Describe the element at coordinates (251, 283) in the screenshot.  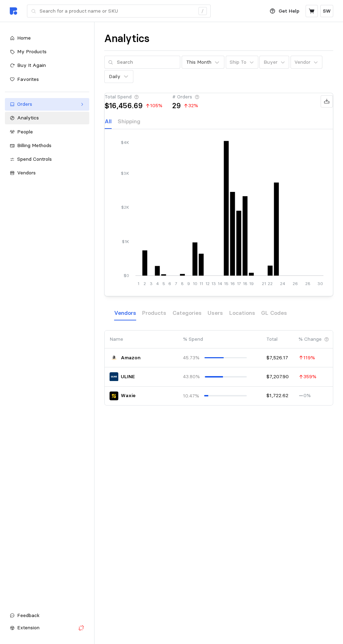
I see `tspan: 19` at that location.